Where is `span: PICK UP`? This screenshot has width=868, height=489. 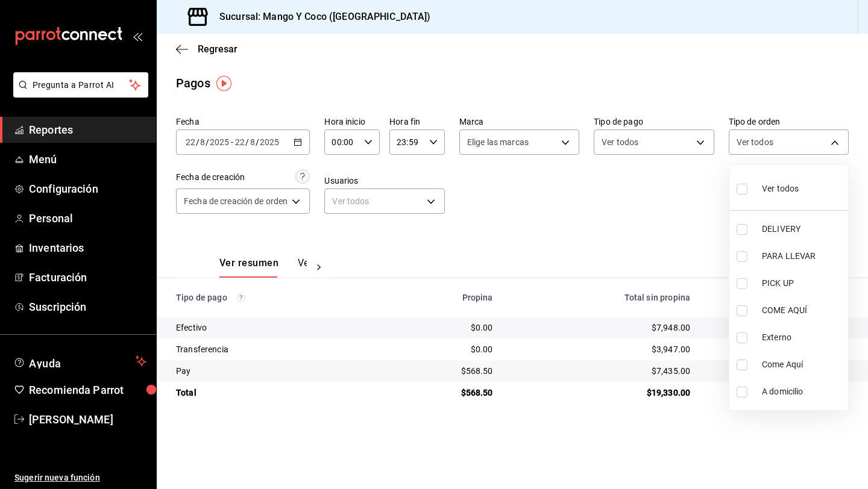
span: PICK UP is located at coordinates (802, 283).